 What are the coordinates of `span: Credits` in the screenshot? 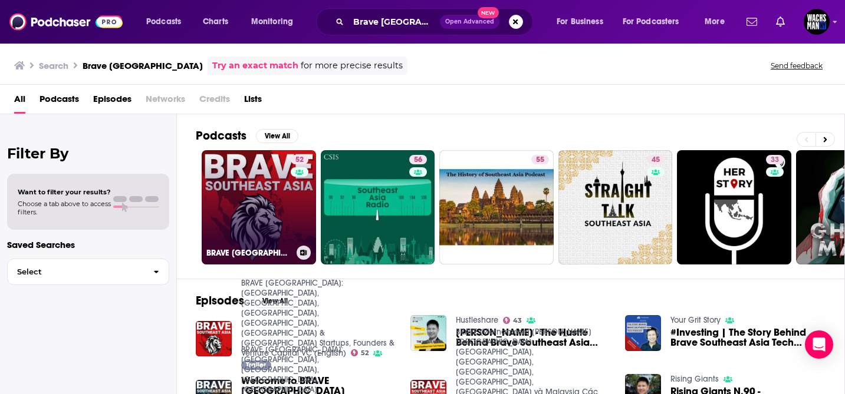 It's located at (215, 101).